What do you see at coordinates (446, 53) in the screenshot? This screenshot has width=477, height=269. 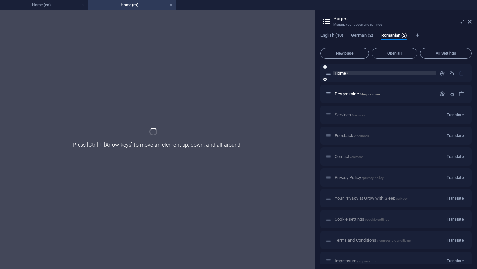 I see `button: All Settings` at bounding box center [446, 53].